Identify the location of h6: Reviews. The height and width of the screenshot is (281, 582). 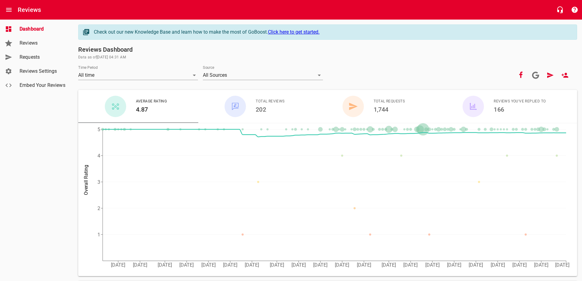
(29, 10).